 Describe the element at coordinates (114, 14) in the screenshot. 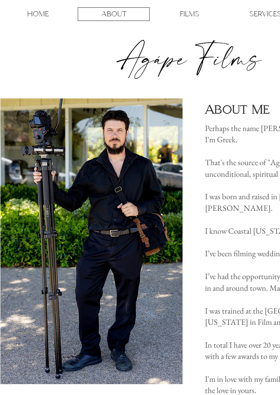

I see `p: ABOUT` at that location.